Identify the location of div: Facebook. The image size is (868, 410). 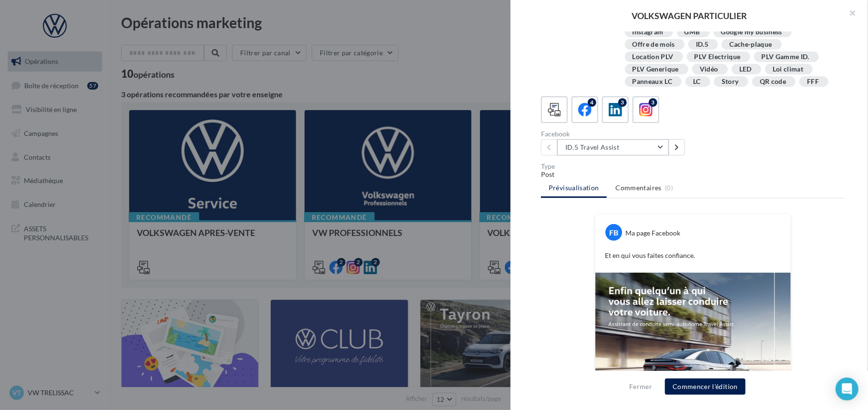
(615, 134).